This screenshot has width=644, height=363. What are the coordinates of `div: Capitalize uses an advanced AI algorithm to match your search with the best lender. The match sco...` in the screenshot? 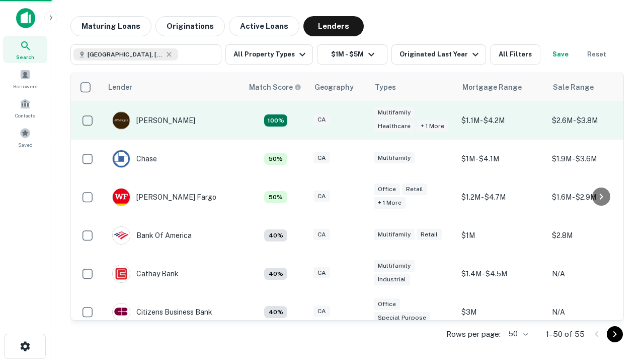 It's located at (275, 87).